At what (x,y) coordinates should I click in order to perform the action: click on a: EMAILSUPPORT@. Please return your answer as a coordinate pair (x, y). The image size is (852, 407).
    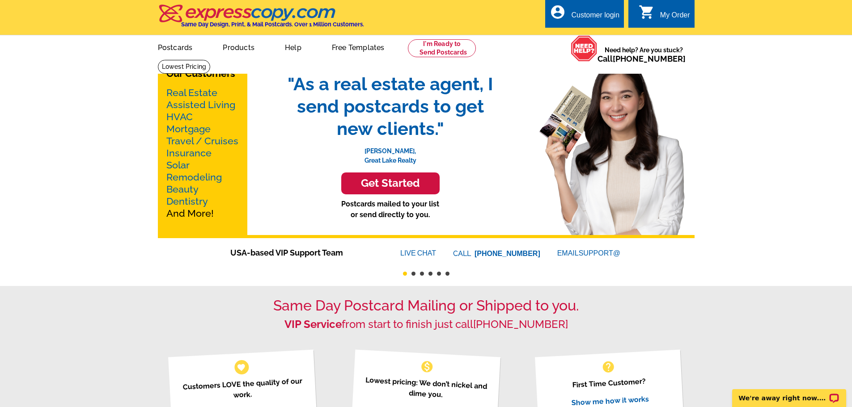
    Looking at the image, I should click on (589, 253).